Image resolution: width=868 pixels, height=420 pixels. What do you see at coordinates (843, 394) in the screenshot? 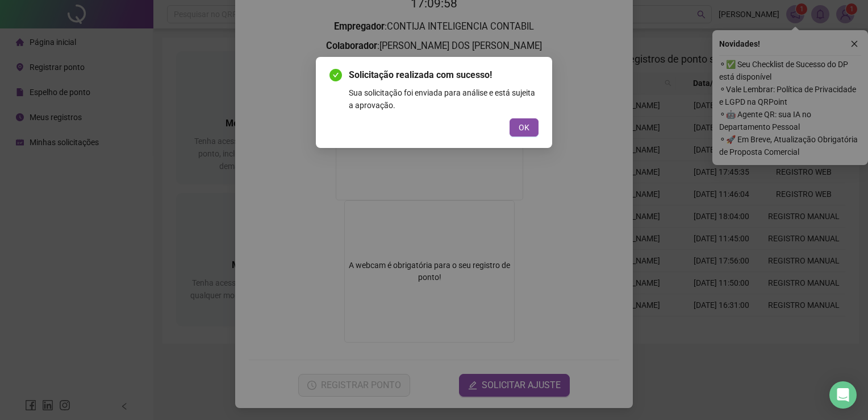
I see `div: Open Intercom Messenger` at bounding box center [843, 394].